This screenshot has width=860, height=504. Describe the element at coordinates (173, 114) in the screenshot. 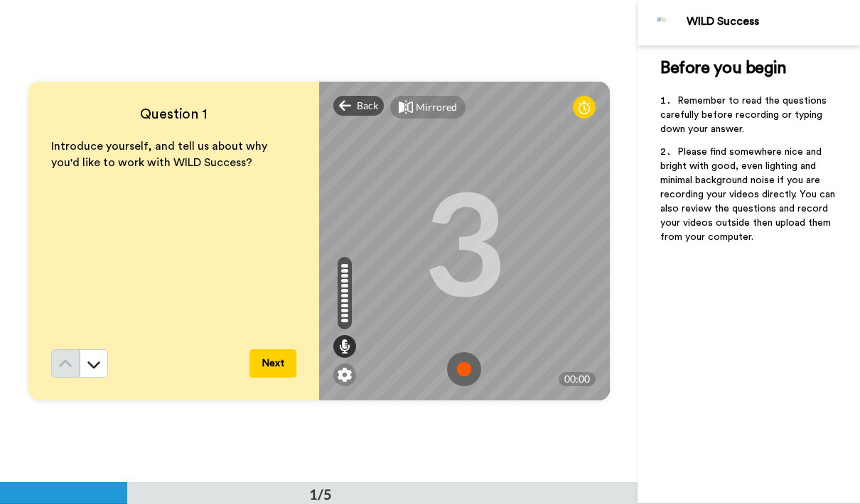

I see `h4: Question 1` at that location.